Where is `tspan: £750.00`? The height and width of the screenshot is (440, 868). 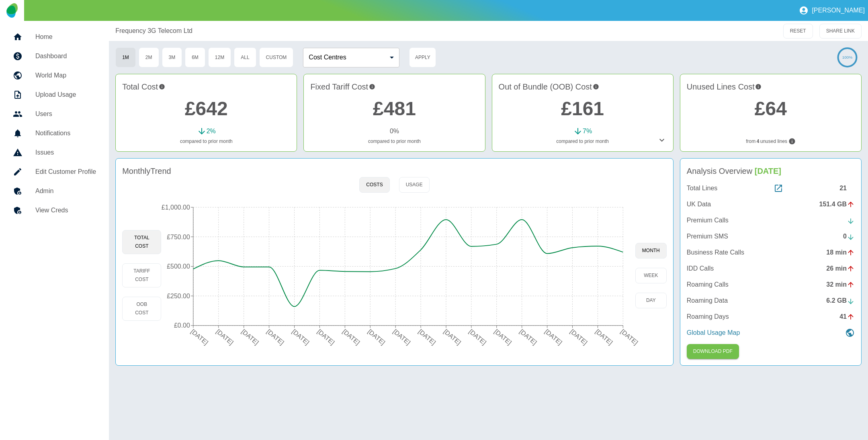 tspan: £750.00 is located at coordinates (179, 237).